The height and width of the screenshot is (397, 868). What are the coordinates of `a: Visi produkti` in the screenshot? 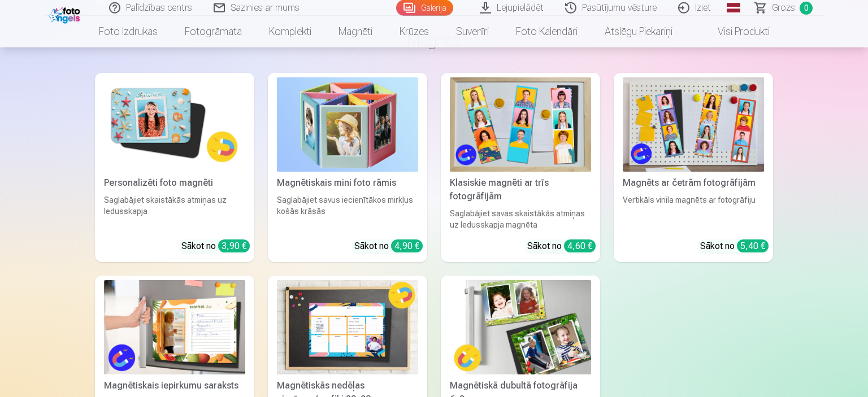 It's located at (735, 32).